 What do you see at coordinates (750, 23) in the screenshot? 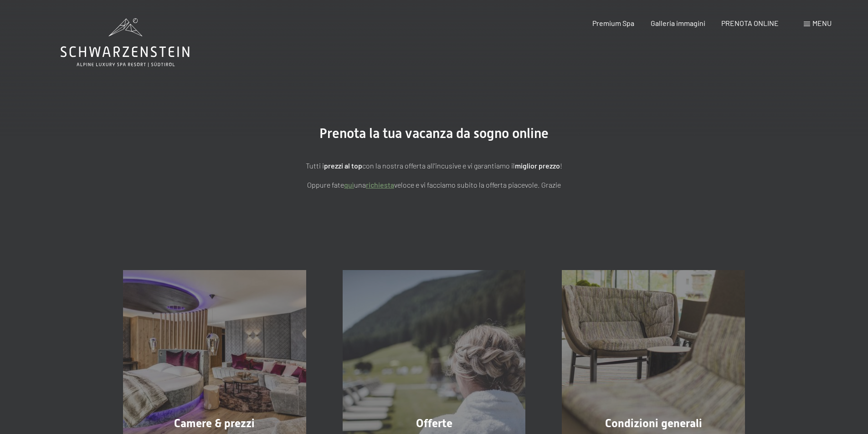
I see `span: PRENOTA ONLINE` at bounding box center [750, 23].